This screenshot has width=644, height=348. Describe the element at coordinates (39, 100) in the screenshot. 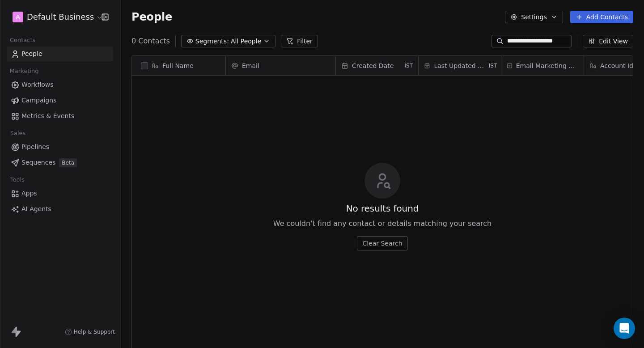

I see `span: Campaigns` at that location.